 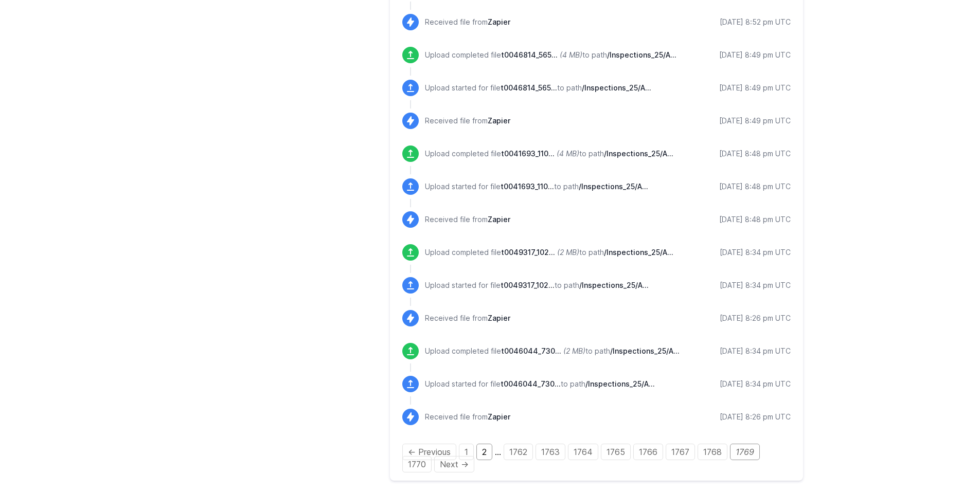 What do you see at coordinates (745, 452) in the screenshot?
I see `em: Page 1769` at bounding box center [745, 452].